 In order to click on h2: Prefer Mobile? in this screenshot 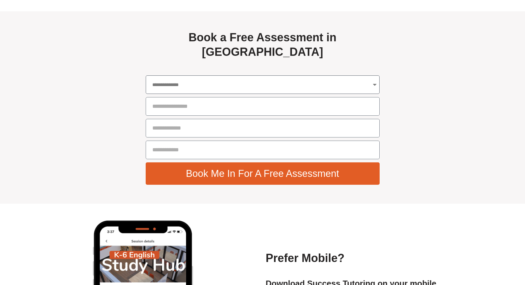, I will do `click(352, 258)`.